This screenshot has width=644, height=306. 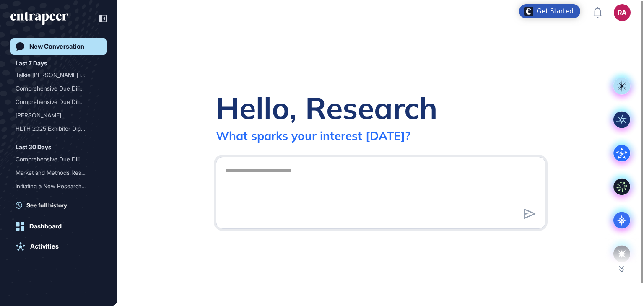 What do you see at coordinates (59, 102) in the screenshot?
I see `div: Comprehensive Due Diligence and Competitor Intelligence Report for Vignetim in AI-Powered SMB Gro...` at bounding box center [59, 102].